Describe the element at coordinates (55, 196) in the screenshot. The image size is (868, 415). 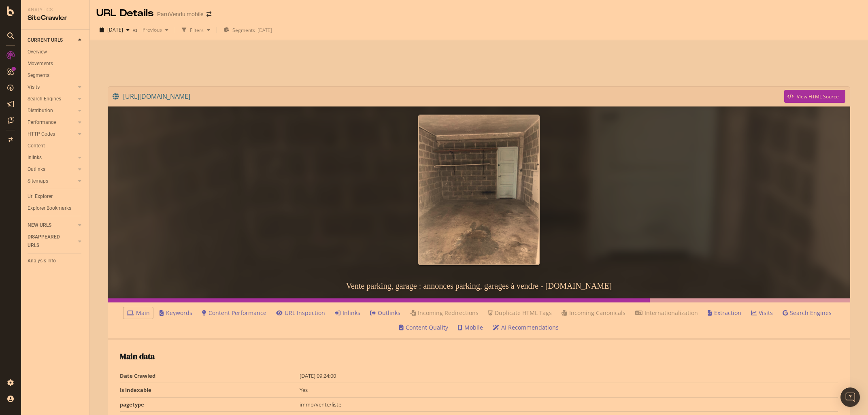
I see `a: Url Explorer` at that location.